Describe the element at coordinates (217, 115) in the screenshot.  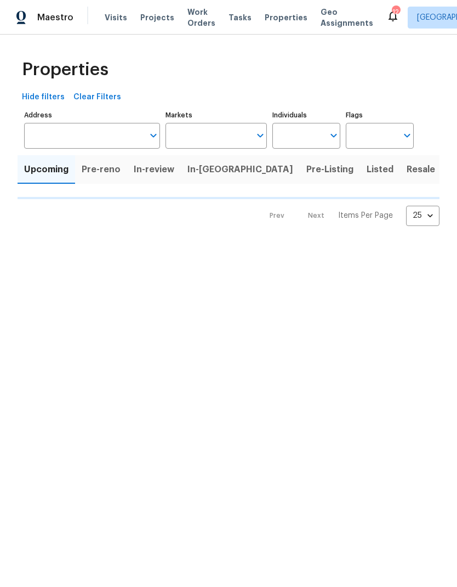
I see `label: Markets` at that location.